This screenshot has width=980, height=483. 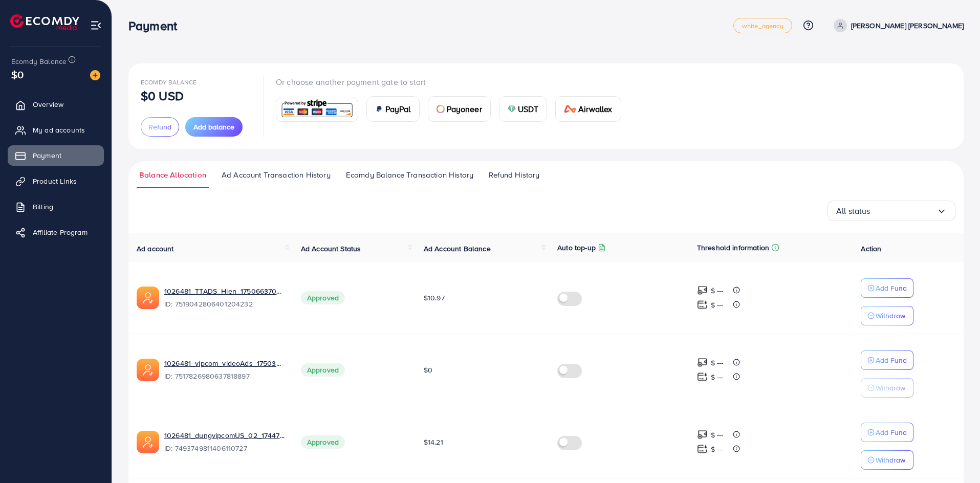 What do you see at coordinates (528, 109) in the screenshot?
I see `span: USDT` at bounding box center [528, 109].